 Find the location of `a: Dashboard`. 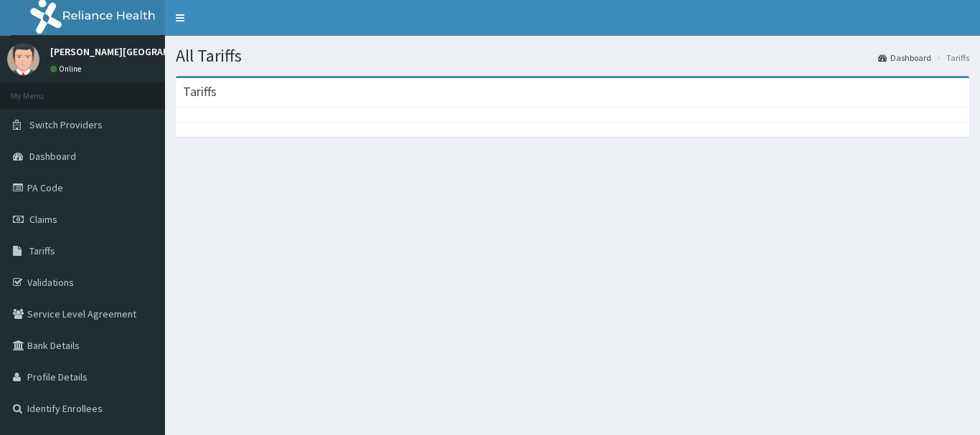

a: Dashboard is located at coordinates (905, 57).